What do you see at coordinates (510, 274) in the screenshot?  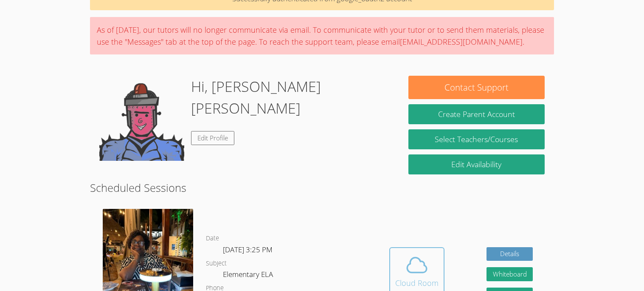 I see `button: Whiteboard` at bounding box center [510, 274].